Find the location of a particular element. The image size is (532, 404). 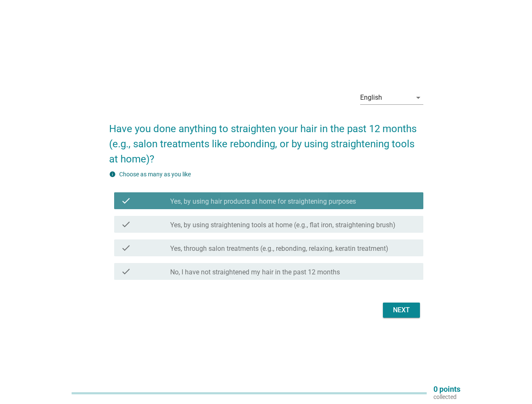

label: No, I have not straightened my hair in the past 12 months is located at coordinates (255, 273).